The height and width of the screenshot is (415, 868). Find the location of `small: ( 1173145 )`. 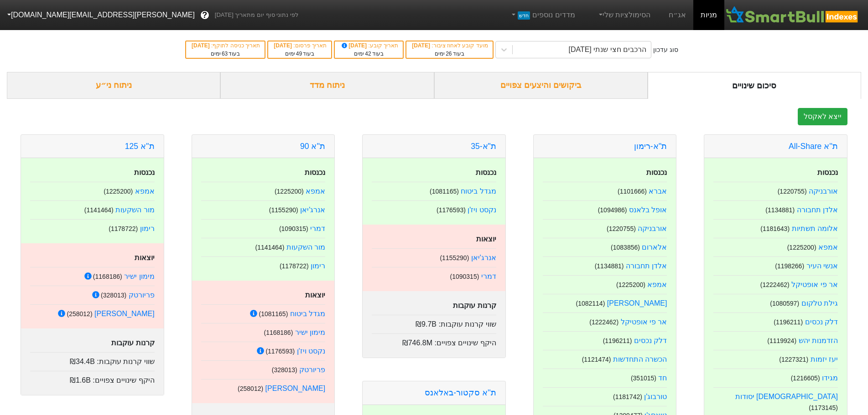

small: ( 1173145 ) is located at coordinates (823, 408).